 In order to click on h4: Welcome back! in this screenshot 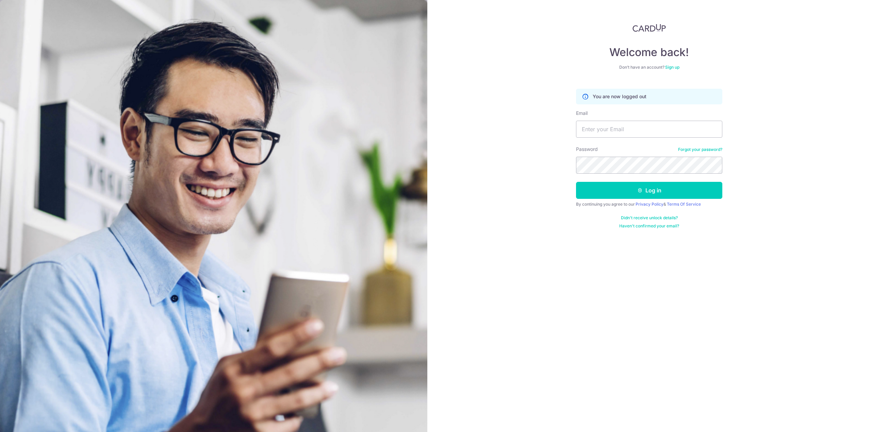, I will do `click(649, 52)`.